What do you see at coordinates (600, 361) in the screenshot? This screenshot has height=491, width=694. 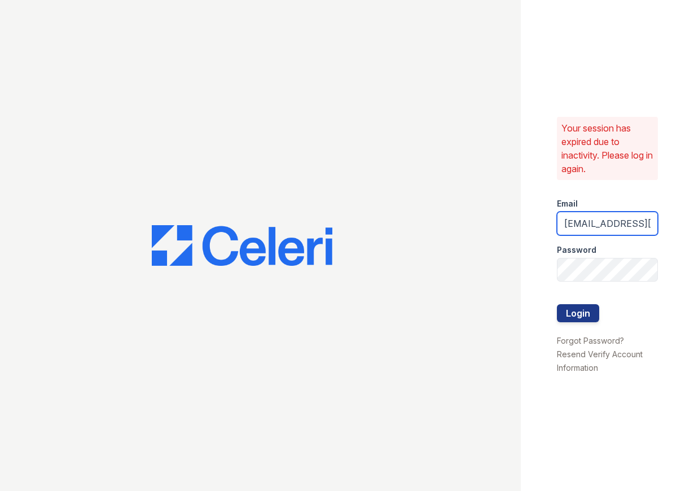 I see `a: Resend Verify Account Information` at bounding box center [600, 361].